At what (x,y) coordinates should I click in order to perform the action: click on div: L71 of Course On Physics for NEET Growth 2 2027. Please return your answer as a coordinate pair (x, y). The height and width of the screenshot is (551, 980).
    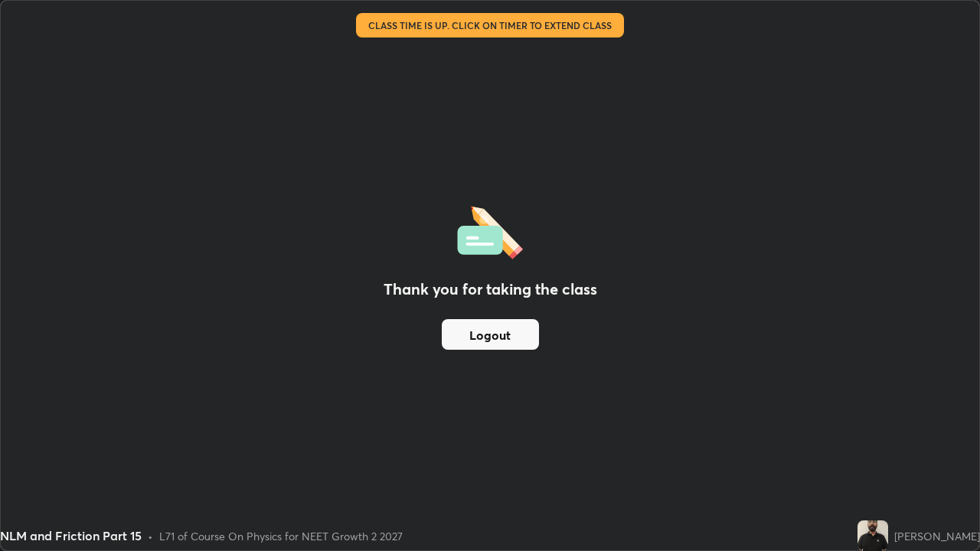
    Looking at the image, I should click on (281, 536).